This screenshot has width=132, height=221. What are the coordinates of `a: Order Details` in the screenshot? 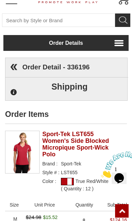 It's located at (66, 43).